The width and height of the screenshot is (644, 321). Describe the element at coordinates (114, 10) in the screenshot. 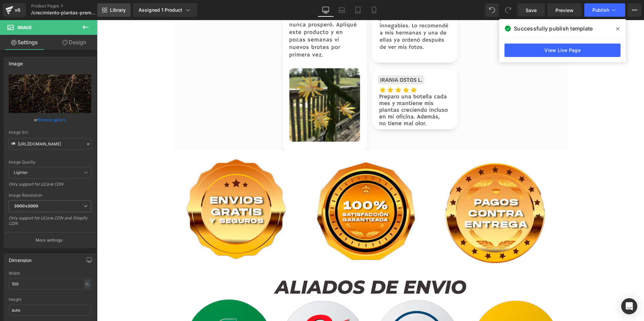

I see `a: New Library` at that location.